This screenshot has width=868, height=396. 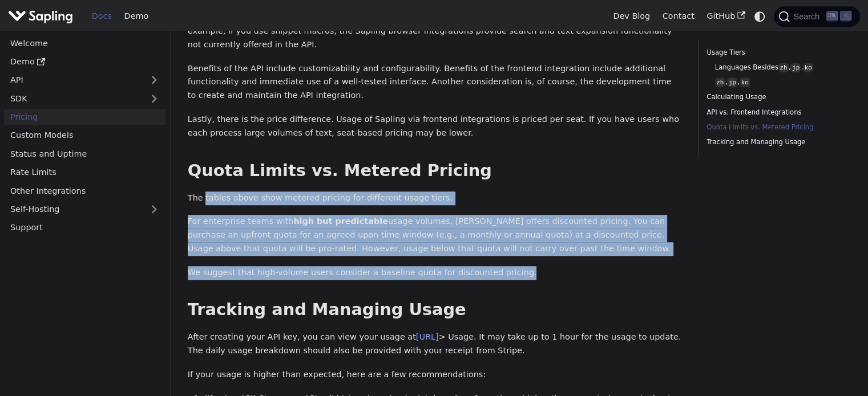 What do you see at coordinates (846, 16) in the screenshot?
I see `kbd: K` at bounding box center [846, 16].